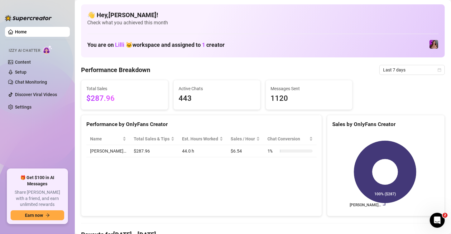 This screenshot has height=234, width=451. What do you see at coordinates (106, 139) in the screenshot?
I see `span: Name` at bounding box center [106, 139].